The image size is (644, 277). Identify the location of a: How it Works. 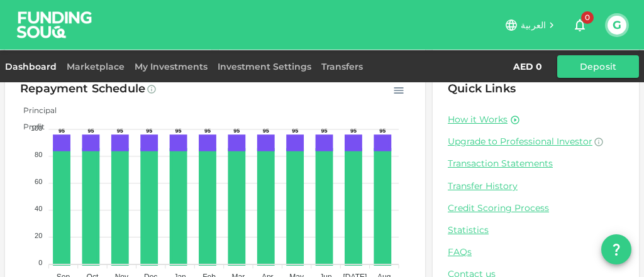
(477, 119).